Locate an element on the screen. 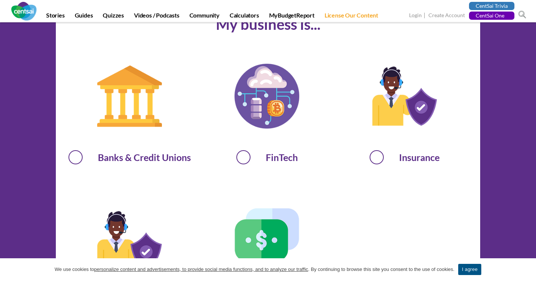  span: Insurance is located at coordinates (405, 156).